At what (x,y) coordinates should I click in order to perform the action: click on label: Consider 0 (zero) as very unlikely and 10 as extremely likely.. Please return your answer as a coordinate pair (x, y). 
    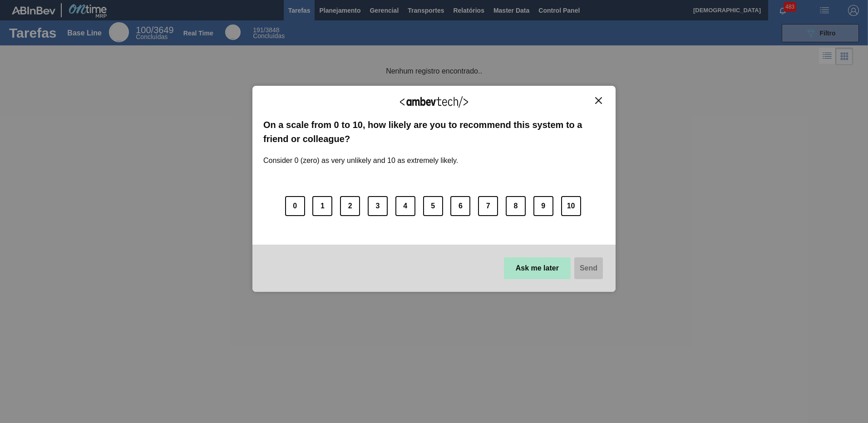
    Looking at the image, I should click on (360, 155).